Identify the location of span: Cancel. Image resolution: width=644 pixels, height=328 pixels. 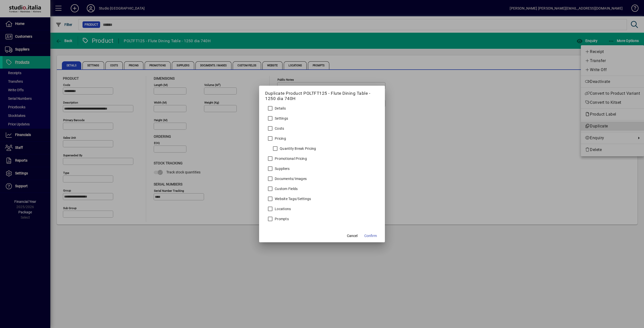
(352, 236).